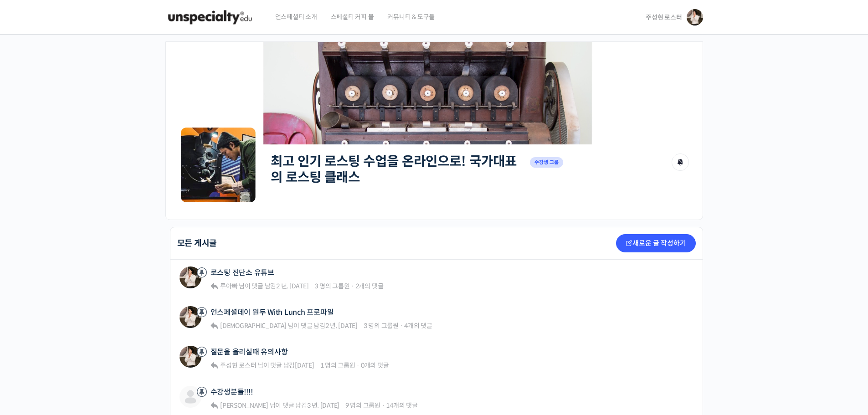 The width and height of the screenshot is (868, 415). I want to click on h2: 최고 인기 로스팅 수업을 온라인으로! 국가대표의 로스팅 클래스, so click(398, 169).